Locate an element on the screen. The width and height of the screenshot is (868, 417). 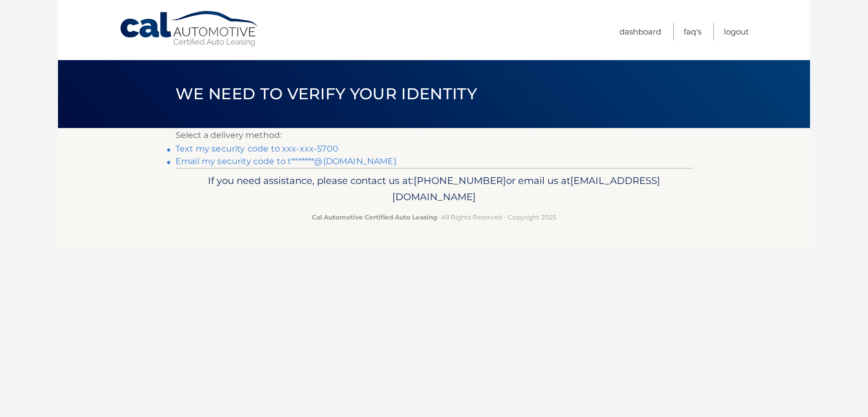
p: - All Rights Reserved - Copyright 2025 is located at coordinates (434, 217).